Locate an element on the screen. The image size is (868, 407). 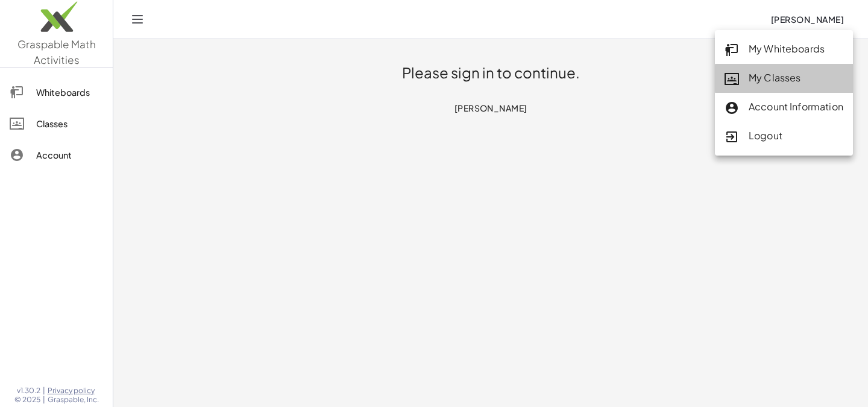
div: Classes is located at coordinates (69, 124).